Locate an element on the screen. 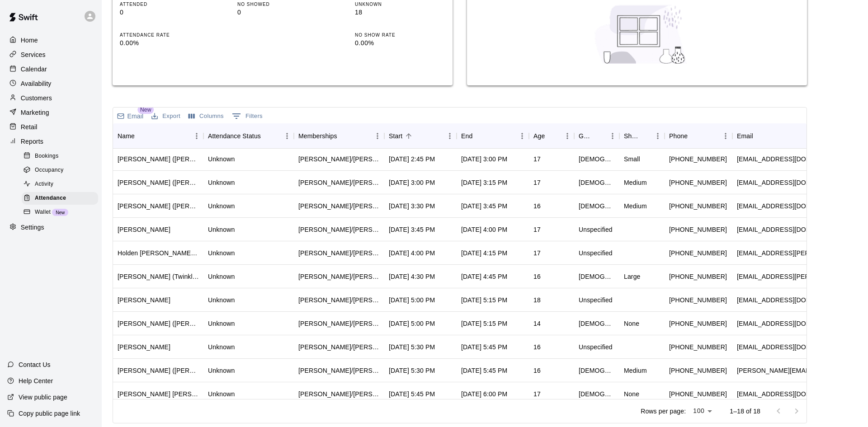 This screenshot has width=868, height=427. div: 14 is located at coordinates (537, 323).